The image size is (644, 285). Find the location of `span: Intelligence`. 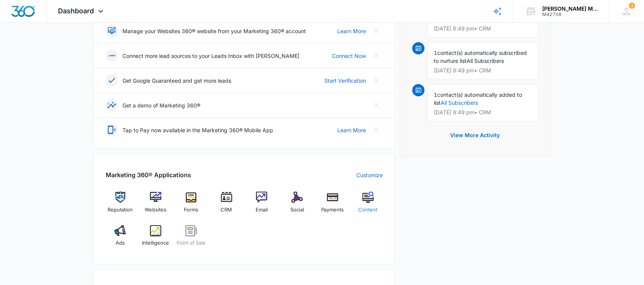

span: Intelligence is located at coordinates (156, 243).